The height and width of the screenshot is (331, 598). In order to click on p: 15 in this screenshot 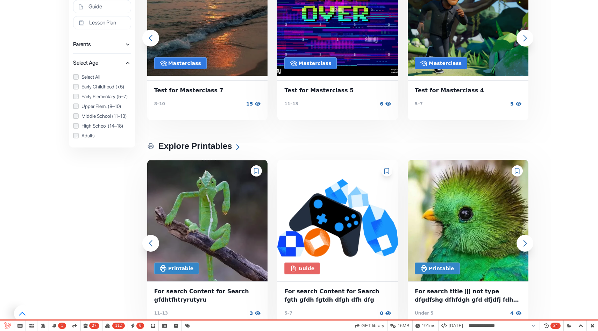, I will do `click(249, 104)`.